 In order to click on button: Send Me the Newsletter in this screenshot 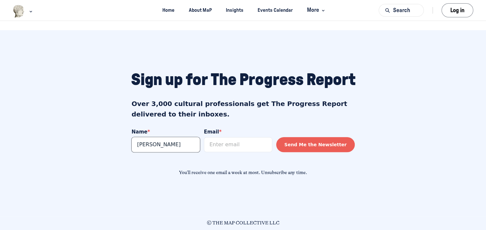, I will do `click(184, 46)`.